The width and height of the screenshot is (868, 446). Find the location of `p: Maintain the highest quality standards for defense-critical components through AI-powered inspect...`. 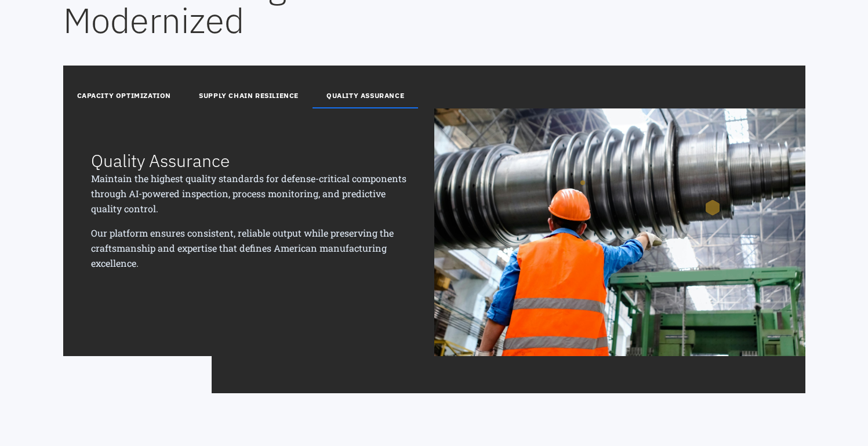

p: Maintain the highest quality standards for defense-critical components through AI-powered inspect... is located at coordinates (249, 193).